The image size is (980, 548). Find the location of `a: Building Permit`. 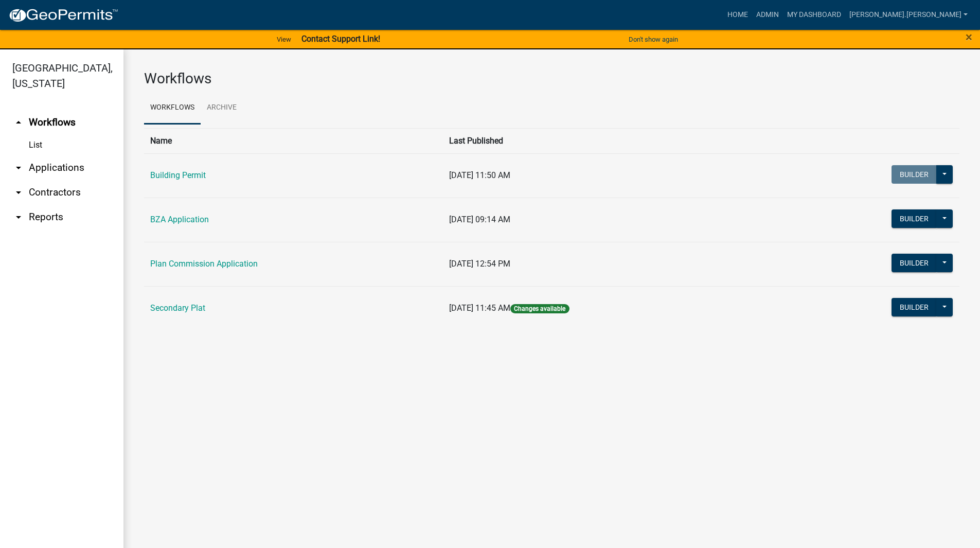

a: Building Permit is located at coordinates (178, 175).